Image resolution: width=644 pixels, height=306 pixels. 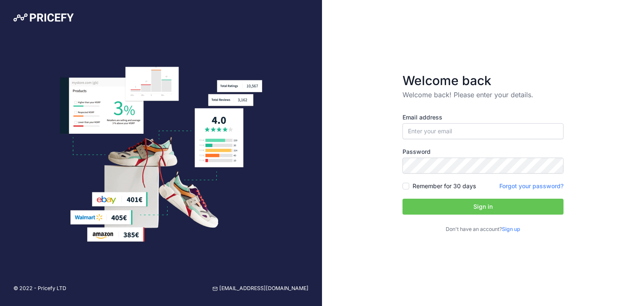 I want to click on p: Don't have an account?, so click(x=483, y=229).